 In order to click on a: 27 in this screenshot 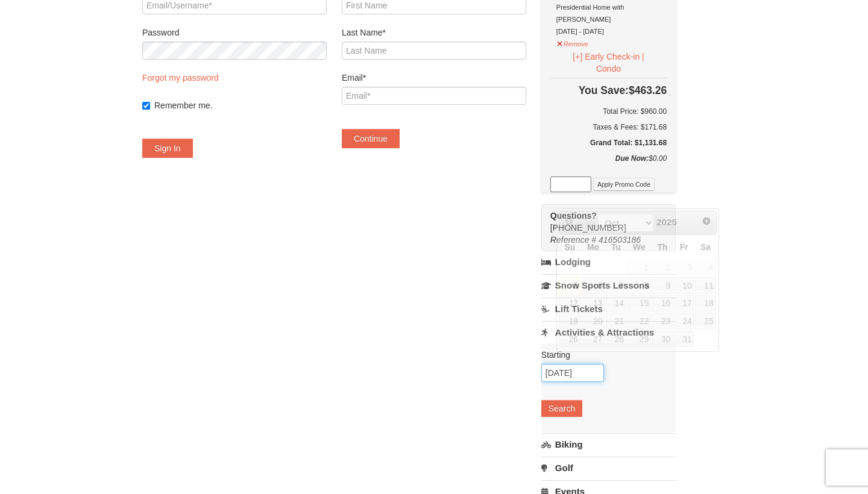, I will do `click(593, 339)`.